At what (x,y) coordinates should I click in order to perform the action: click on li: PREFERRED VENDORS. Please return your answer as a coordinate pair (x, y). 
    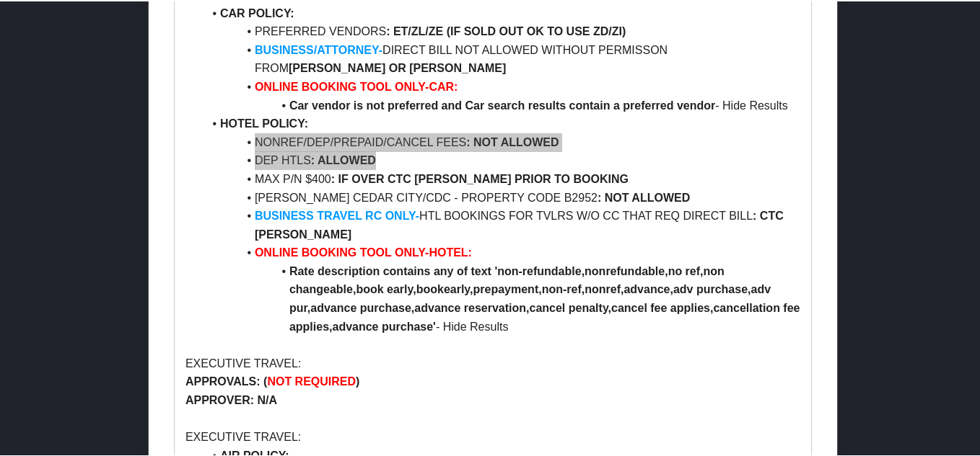
    Looking at the image, I should click on (501, 31).